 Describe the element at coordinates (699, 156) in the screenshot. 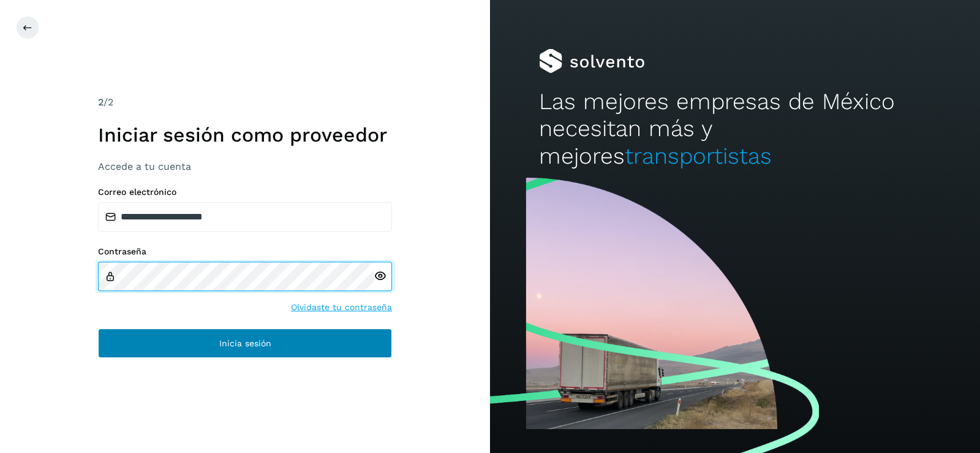

I see `span: transportistas` at that location.